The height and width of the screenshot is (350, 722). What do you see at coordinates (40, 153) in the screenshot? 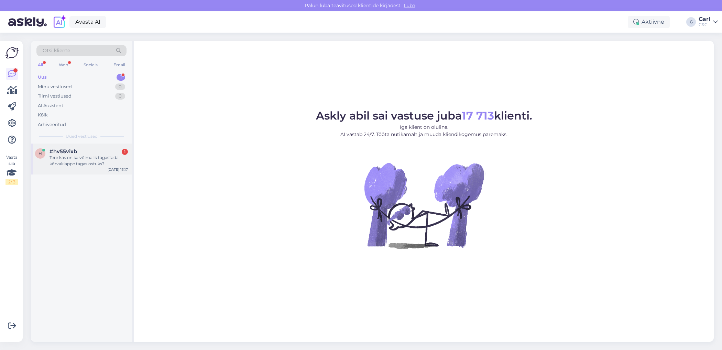
I see `span: h` at bounding box center [40, 153].